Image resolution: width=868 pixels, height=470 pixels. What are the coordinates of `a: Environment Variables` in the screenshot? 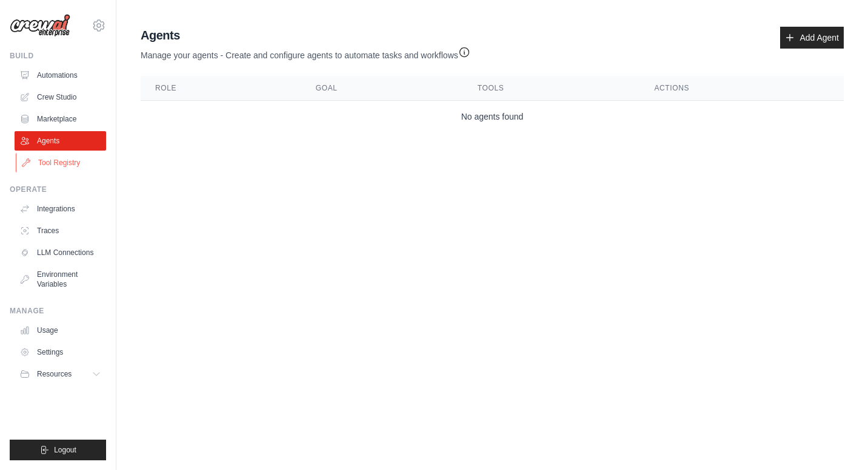 It's located at (60, 279).